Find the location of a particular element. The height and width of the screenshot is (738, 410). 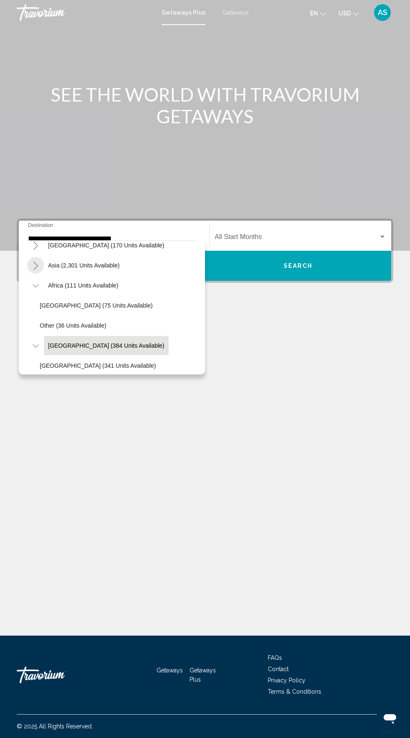

span: AS is located at coordinates (382, 13).